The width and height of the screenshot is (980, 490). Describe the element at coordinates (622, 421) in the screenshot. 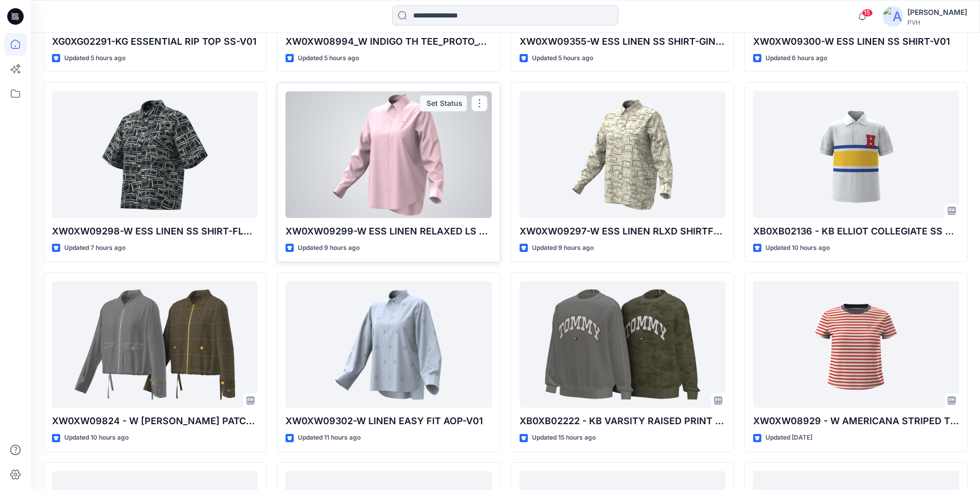

I see `p: XB0XB02222 - KB VARSITY RAISED PRINT CREW-V01` at that location.